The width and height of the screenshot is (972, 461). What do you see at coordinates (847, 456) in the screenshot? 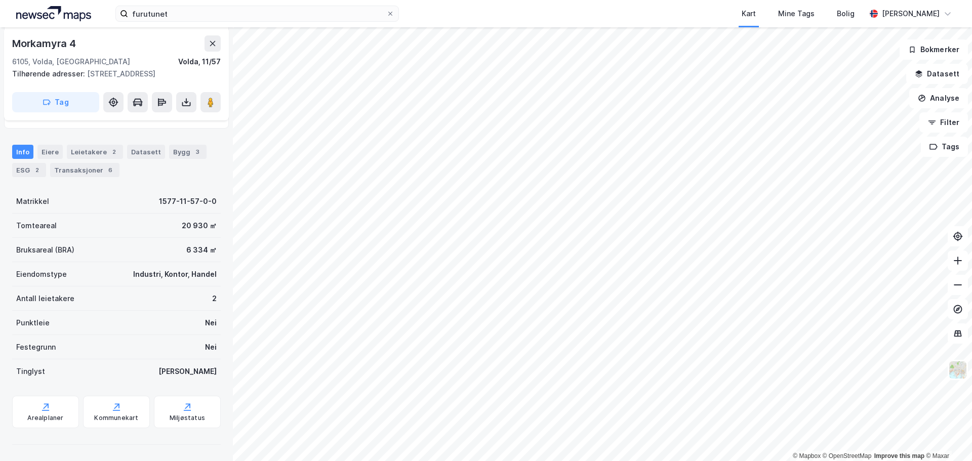
I see `a: OpenStreetMap` at bounding box center [847, 456].